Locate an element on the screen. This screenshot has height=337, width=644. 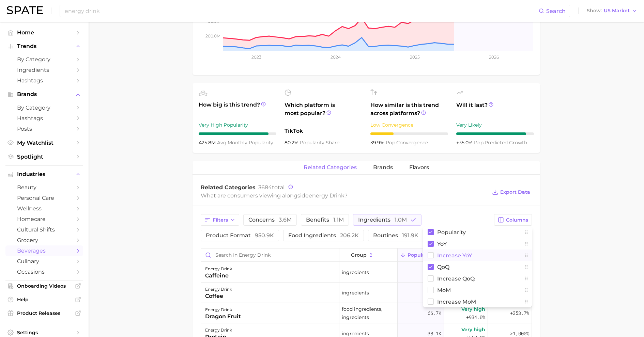
div: Columns is located at coordinates (477, 267).